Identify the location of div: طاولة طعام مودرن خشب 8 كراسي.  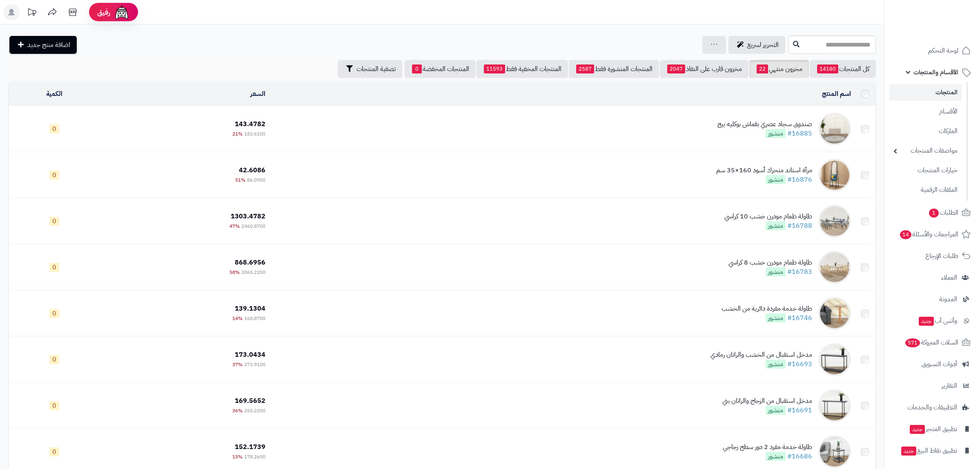
(770, 263).